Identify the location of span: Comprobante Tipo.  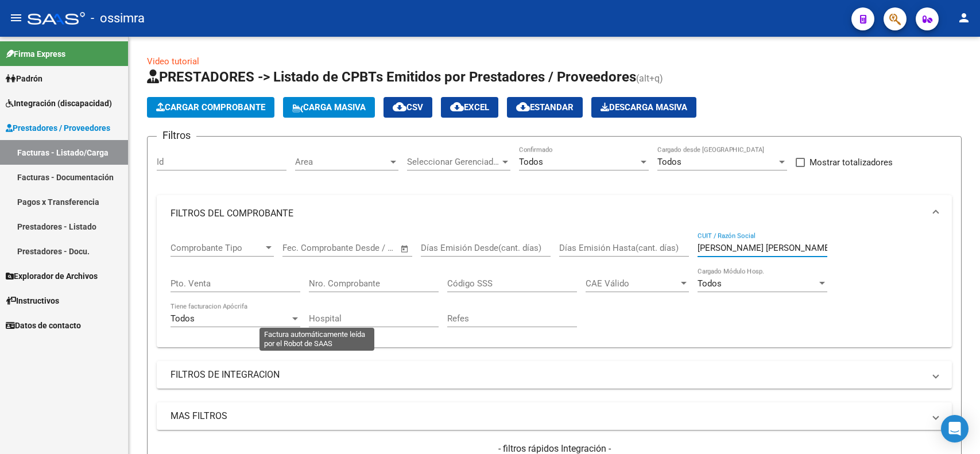
(217, 248).